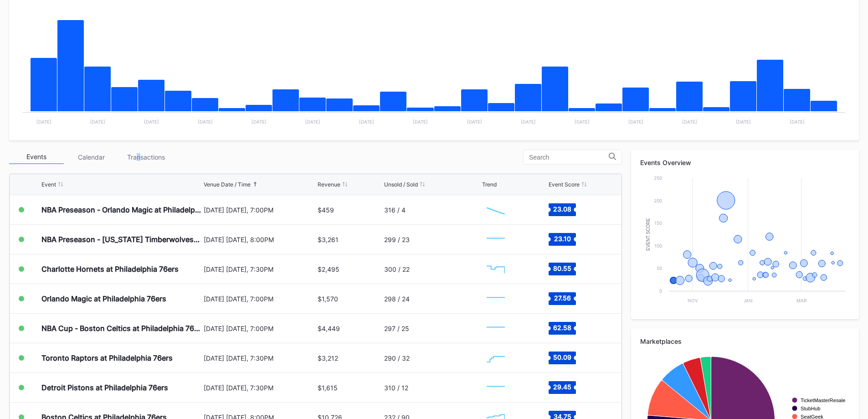 Image resolution: width=868 pixels, height=419 pixels. What do you see at coordinates (562, 387) in the screenshot?
I see `text: 29.45` at bounding box center [562, 387].